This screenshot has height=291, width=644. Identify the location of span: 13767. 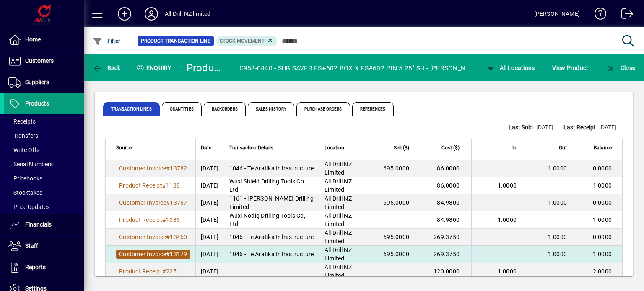
(178, 203).